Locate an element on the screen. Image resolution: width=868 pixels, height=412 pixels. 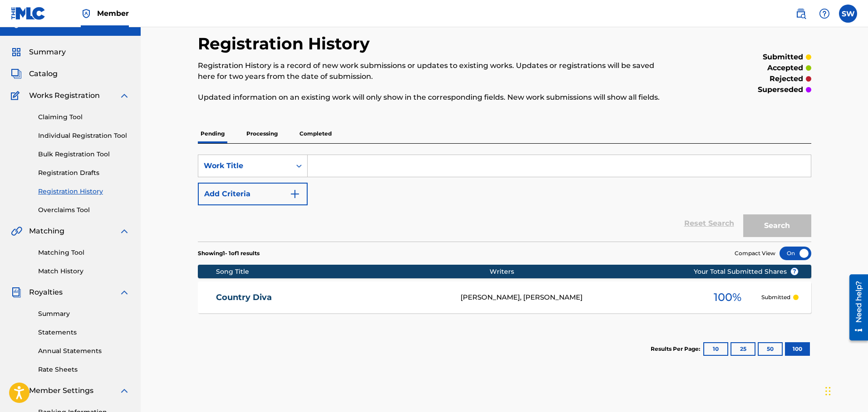
h2: Registration History is located at coordinates (286, 43).